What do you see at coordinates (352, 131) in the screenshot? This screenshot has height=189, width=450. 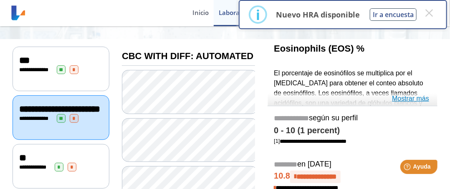 I see `h4: 0 - 10 (1 percent)` at bounding box center [352, 131].